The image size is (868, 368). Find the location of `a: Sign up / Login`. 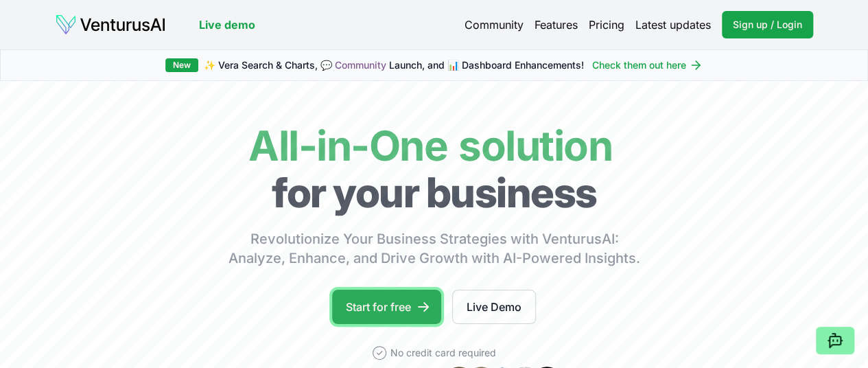

a: Sign up / Login is located at coordinates (767, 25).